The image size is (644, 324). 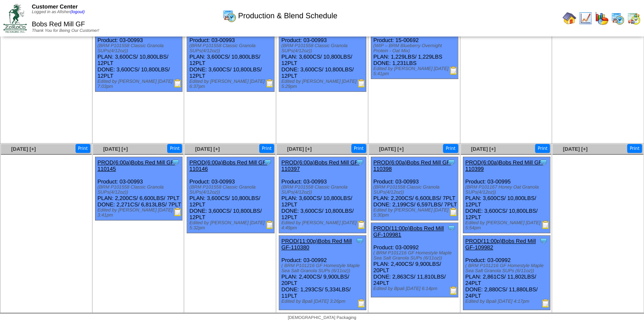 What do you see at coordinates (323, 273) in the screenshot?
I see `div: Product: 03-00992 PLAN: 2,400CS / 9,900LBS / 20PLT DONE: 1,293CS / 5,334LBS / 11PLT` at bounding box center [323, 273].